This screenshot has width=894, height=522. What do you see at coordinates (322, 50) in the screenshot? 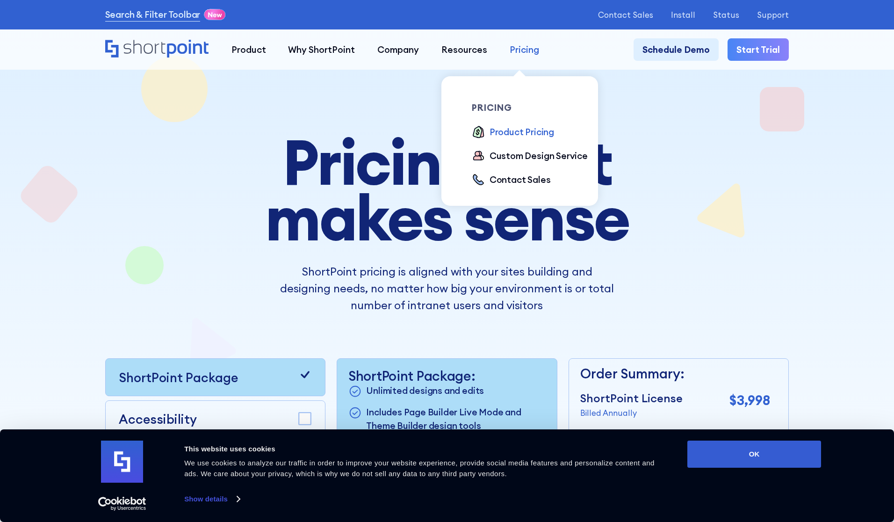
I see `a: Why ShortPoint` at bounding box center [322, 50].